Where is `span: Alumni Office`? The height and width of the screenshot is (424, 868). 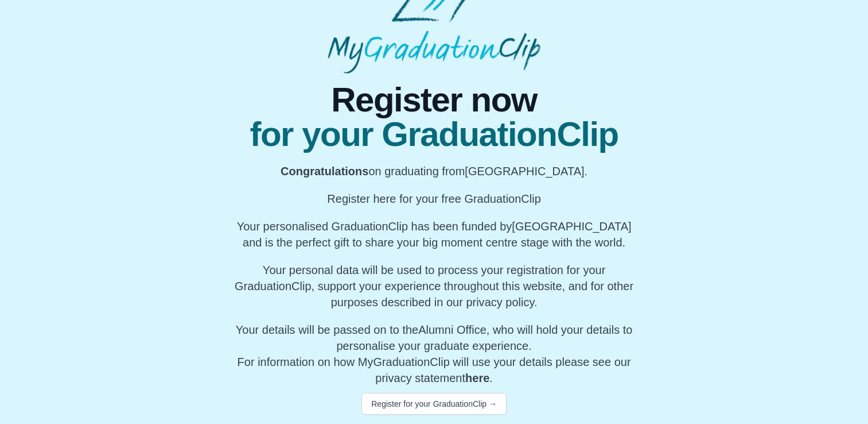
span: Alumni Office is located at coordinates (452, 329).